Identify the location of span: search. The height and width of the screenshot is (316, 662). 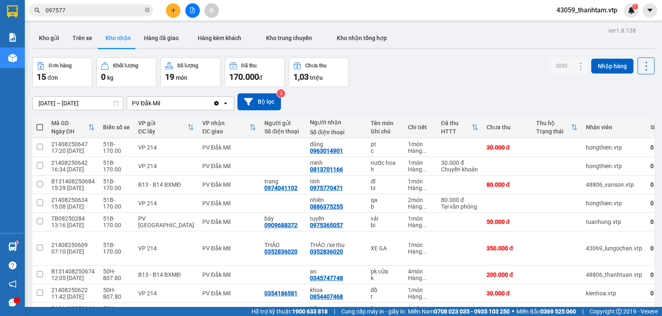
(37, 10).